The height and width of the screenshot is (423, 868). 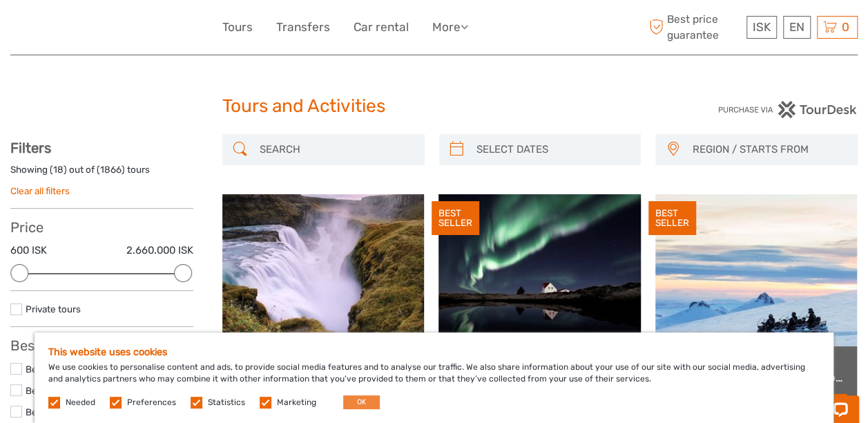 I want to click on a: Best for Self Drive, so click(x=64, y=369).